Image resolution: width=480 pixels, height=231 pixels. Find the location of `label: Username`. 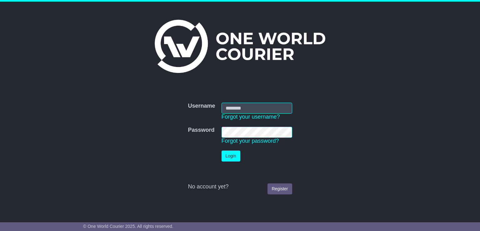

label: Username is located at coordinates (201, 106).